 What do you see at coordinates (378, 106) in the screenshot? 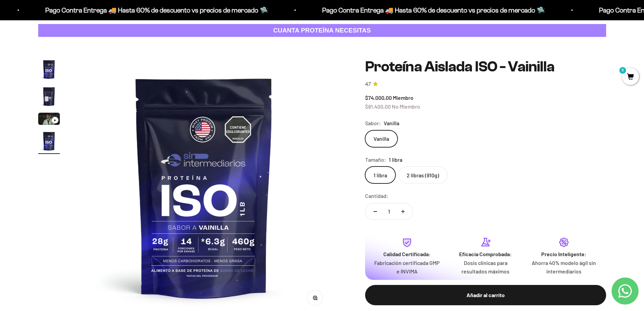
I see `span: $81.400,00` at bounding box center [378, 106].